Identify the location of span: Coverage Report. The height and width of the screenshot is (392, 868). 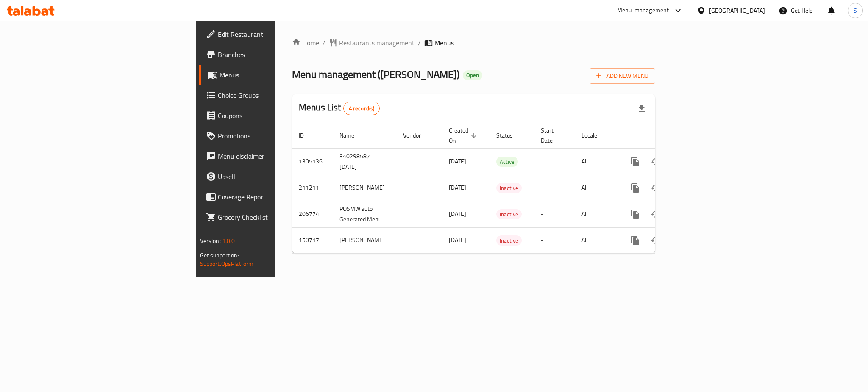
(276, 197).